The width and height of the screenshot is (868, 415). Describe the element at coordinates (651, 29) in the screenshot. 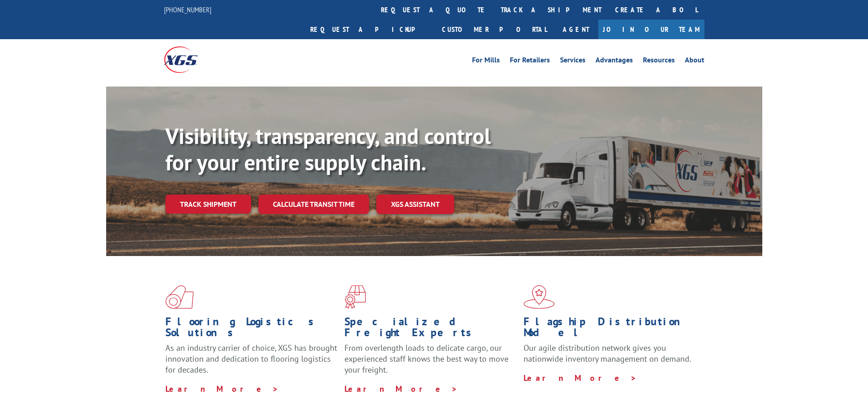

I see `a: Join Our Team` at that location.